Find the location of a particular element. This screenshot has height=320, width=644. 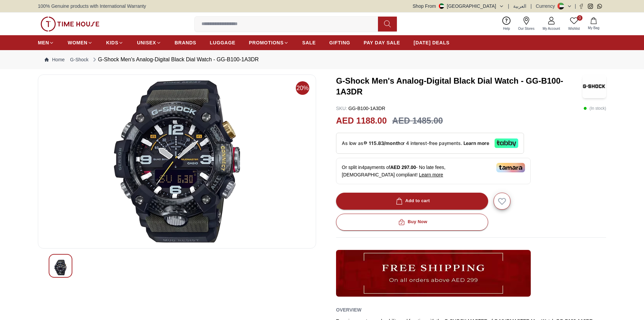

a: Instagram is located at coordinates (590, 6).